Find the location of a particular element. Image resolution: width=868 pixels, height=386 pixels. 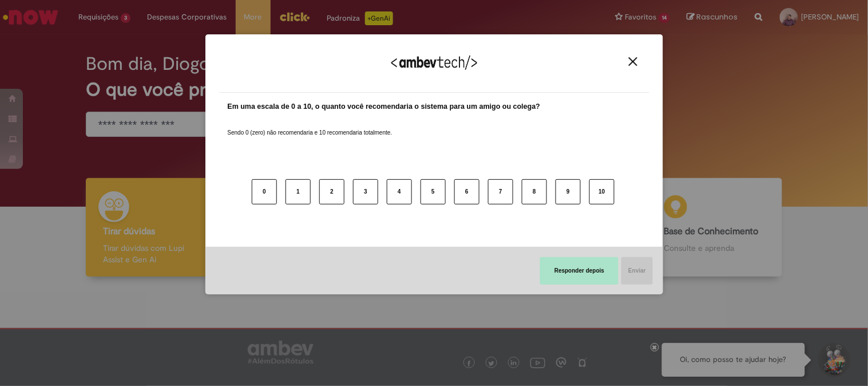

img: Close is located at coordinates (633, 61).